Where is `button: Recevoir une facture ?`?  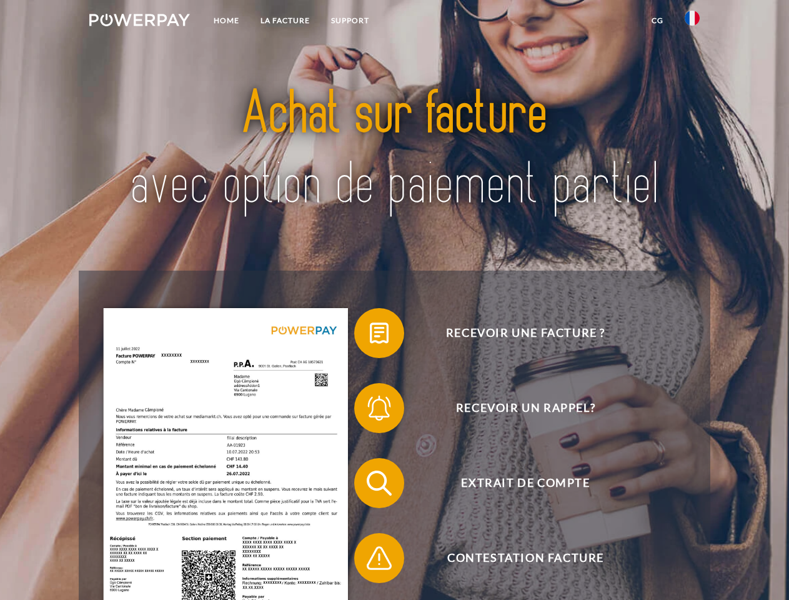 button: Recevoir une facture ? is located at coordinates (517, 333).